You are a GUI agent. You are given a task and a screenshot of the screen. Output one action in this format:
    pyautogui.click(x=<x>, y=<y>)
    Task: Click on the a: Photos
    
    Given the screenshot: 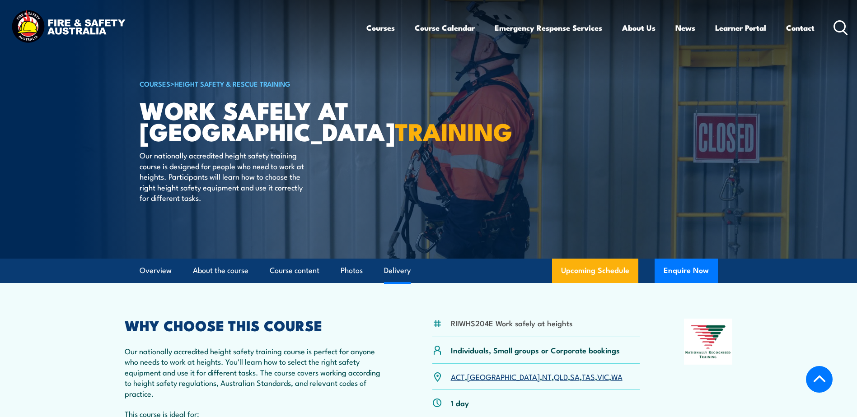 What is the action you would take?
    pyautogui.click(x=351, y=271)
    